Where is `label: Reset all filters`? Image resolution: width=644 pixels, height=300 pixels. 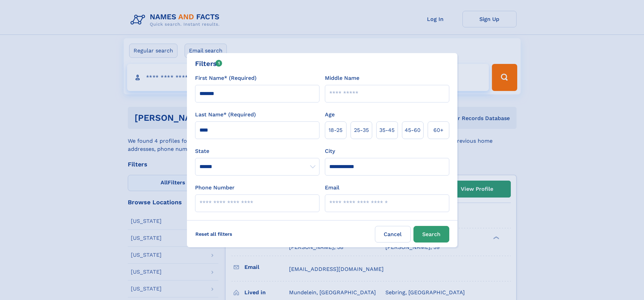
label: Reset all filters is located at coordinates (214, 234).